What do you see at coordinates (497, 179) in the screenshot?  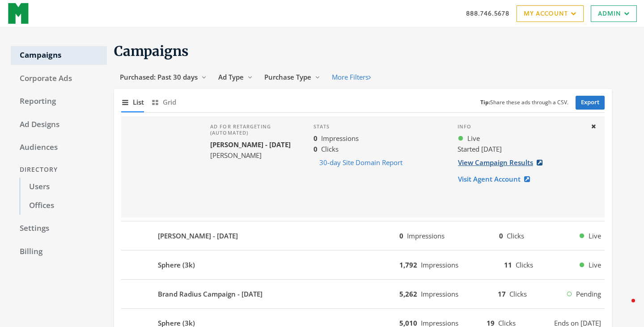 I see `a: Visit Agent Account` at bounding box center [497, 179].